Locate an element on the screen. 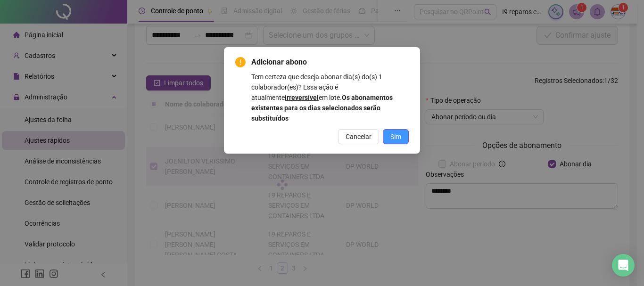  span: Cancelar is located at coordinates (358, 137).